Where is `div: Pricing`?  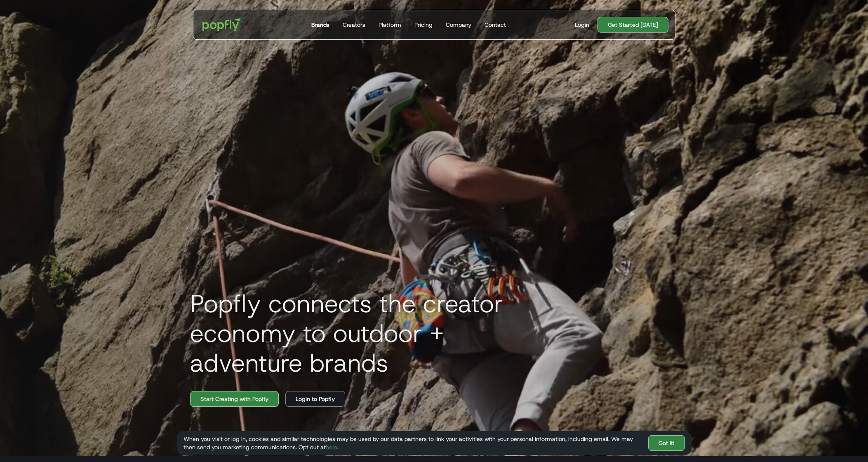
div: Pricing is located at coordinates (423, 25).